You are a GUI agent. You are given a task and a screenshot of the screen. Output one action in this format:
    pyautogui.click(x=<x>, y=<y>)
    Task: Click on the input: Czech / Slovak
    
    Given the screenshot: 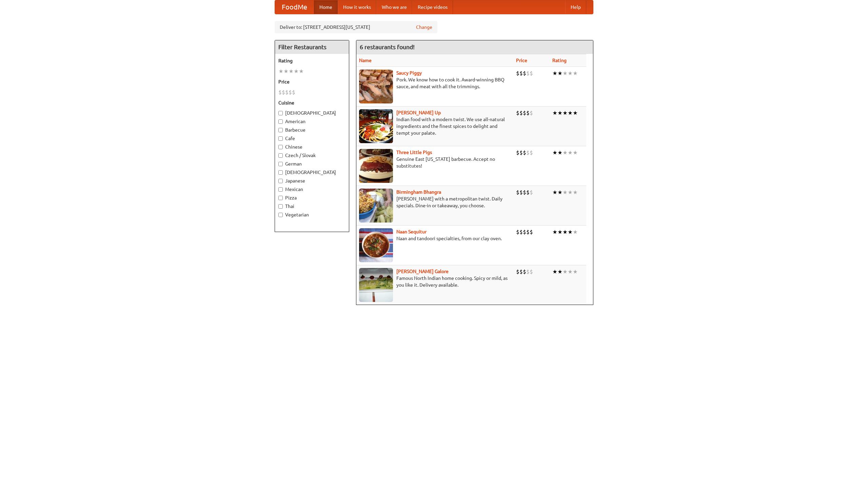 What is the action you would take?
    pyautogui.click(x=281, y=156)
    